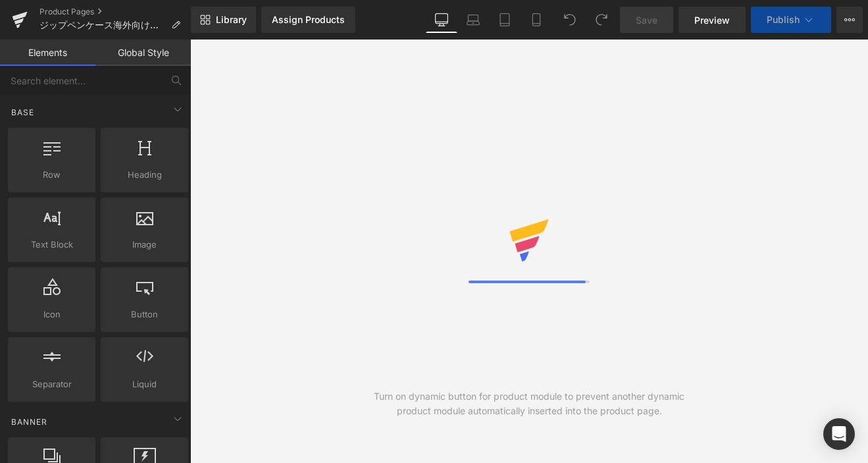 Image resolution: width=868 pixels, height=463 pixels. I want to click on span: Separator, so click(51, 384).